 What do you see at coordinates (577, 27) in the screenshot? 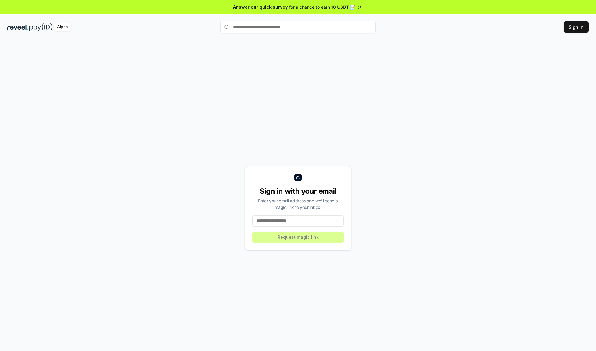
I see `button: Sign In` at bounding box center [577, 27].